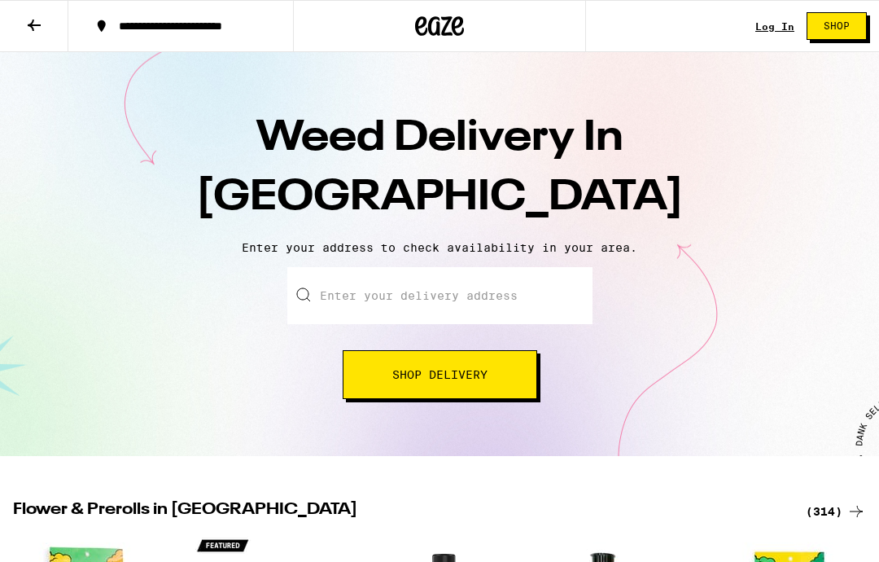 This screenshot has height=562, width=879. Describe the element at coordinates (439, 168) in the screenshot. I see `h1: Weed Delivery In` at that location.